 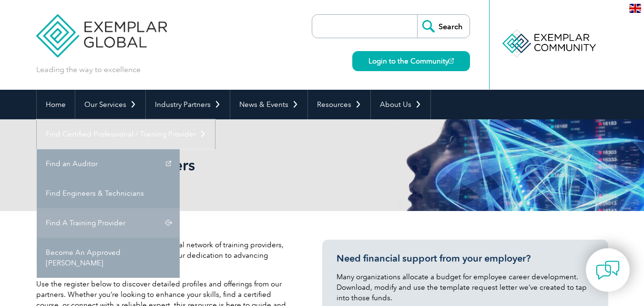 What do you see at coordinates (635, 8) in the screenshot?
I see `img: en` at bounding box center [635, 8].